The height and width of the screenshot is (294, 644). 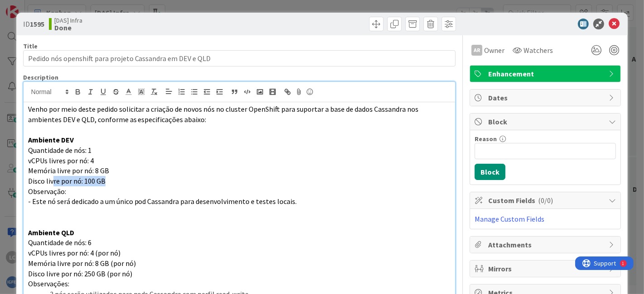 I want to click on strong: Ambiente DEV, so click(x=50, y=139).